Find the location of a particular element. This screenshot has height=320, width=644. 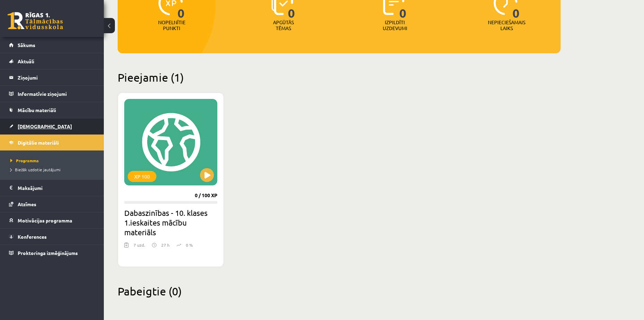

h2: Dabaszinības - 10. klases 1.ieskaites mācību materiāls is located at coordinates (171, 223).